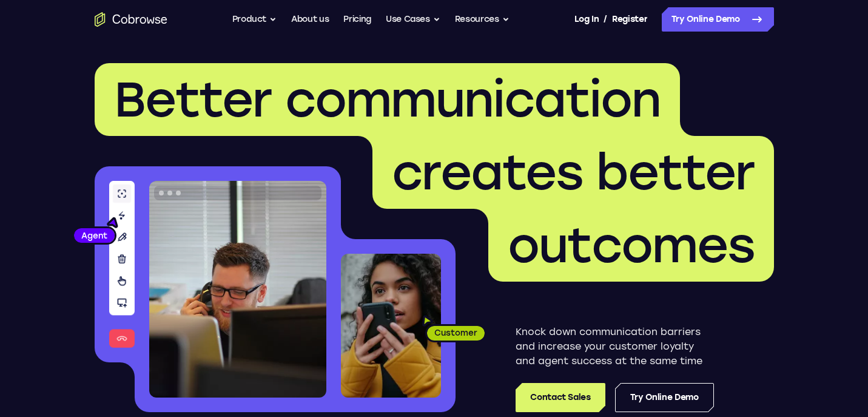  Describe the element at coordinates (629, 19) in the screenshot. I see `a: Register` at that location.